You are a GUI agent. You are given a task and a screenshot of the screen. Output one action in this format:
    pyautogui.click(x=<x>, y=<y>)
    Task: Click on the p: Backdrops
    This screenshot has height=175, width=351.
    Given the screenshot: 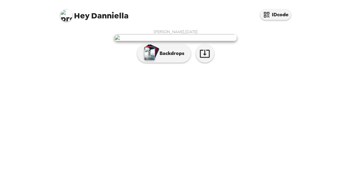 What is the action you would take?
    pyautogui.click(x=170, y=53)
    